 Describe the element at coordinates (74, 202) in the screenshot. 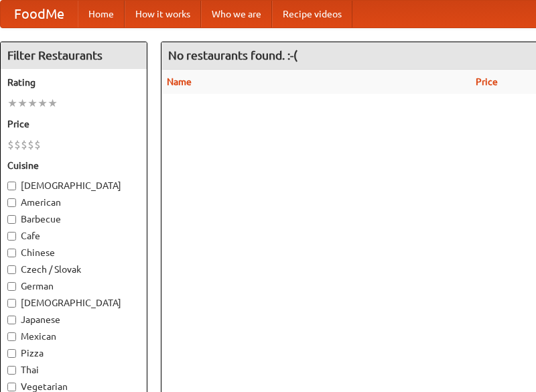

I see `label: American` at that location.